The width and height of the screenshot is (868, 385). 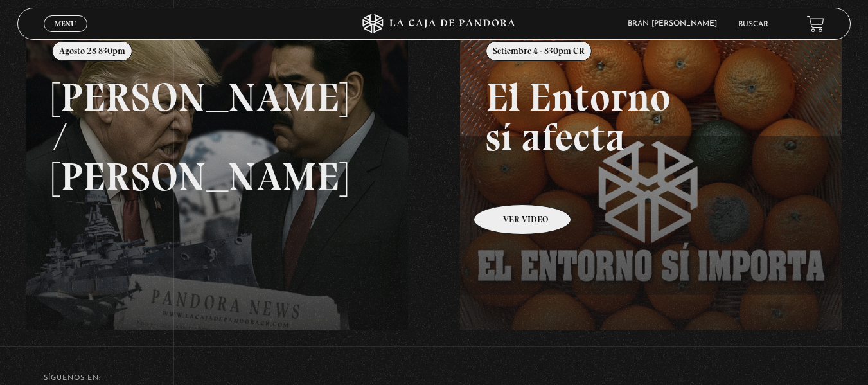 What do you see at coordinates (65, 24) in the screenshot?
I see `span: Menu` at bounding box center [65, 24].